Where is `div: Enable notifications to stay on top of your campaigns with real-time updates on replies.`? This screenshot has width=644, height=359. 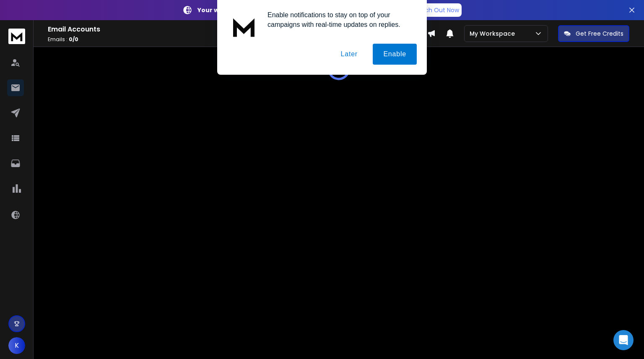 div: Enable notifications to stay on top of your campaigns with real-time updates on replies. is located at coordinates (339, 20).